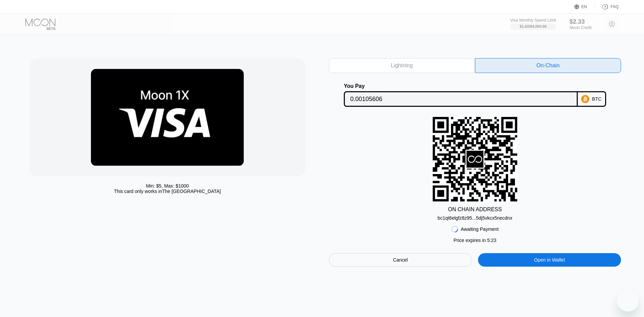  What do you see at coordinates (475, 95) in the screenshot?
I see `div: You PayBTC` at bounding box center [475, 95].